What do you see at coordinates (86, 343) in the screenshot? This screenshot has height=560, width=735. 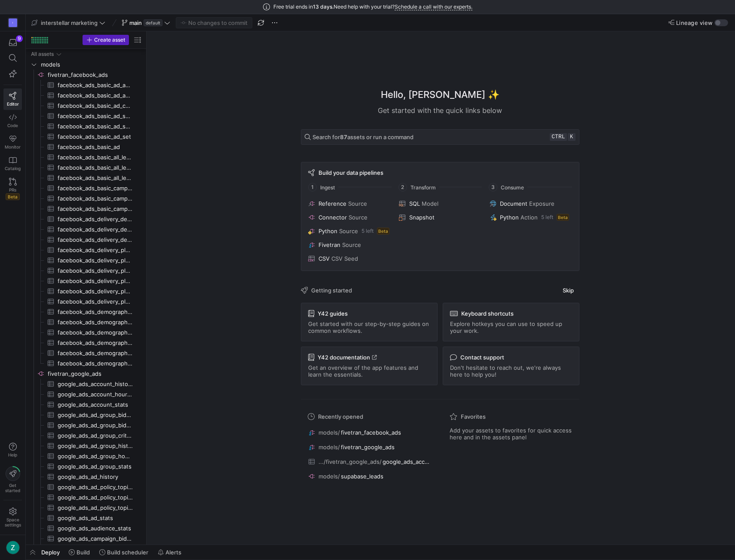 I see `a: facebook_ads_demographics_region_actions​​​​​​​​​` at bounding box center [86, 343].